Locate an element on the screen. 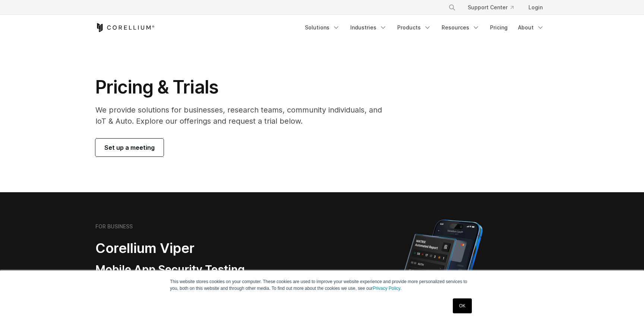 The height and width of the screenshot is (323, 644). a: Solutions is located at coordinates (323, 28).